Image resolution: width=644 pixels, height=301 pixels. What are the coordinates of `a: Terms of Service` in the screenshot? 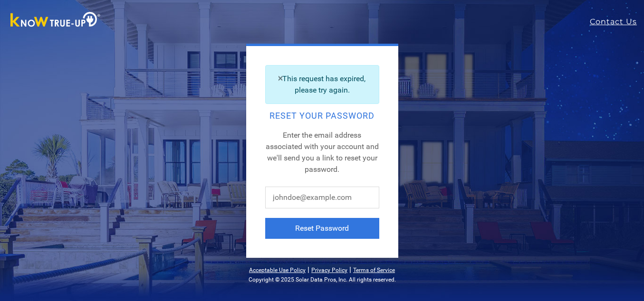 It's located at (374, 270).